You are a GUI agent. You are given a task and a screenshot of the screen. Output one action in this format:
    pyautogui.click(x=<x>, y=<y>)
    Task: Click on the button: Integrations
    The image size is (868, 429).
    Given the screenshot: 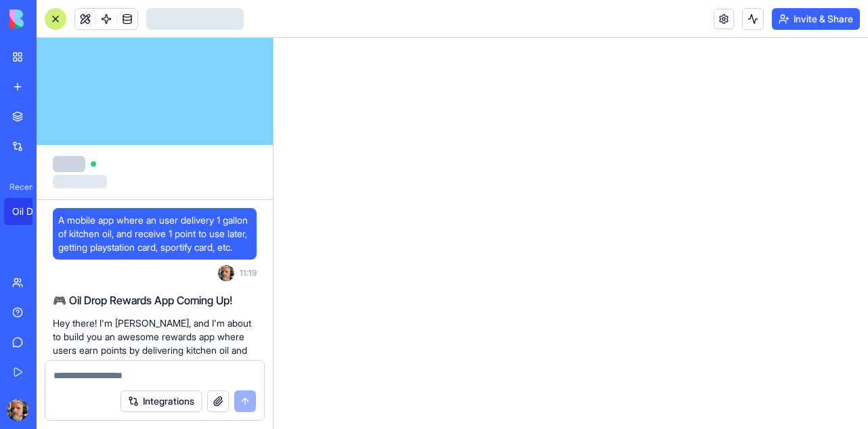 What is the action you would take?
    pyautogui.click(x=161, y=402)
    